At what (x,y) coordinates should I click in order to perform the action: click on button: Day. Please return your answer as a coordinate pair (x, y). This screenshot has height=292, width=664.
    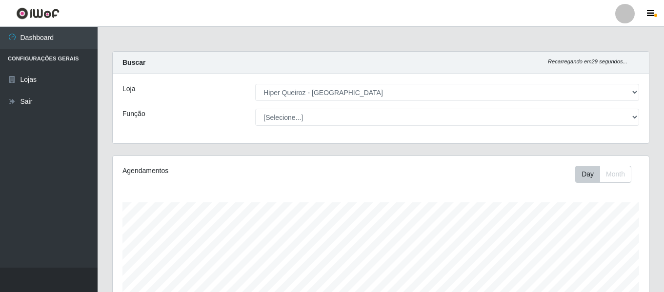
    Looking at the image, I should click on (587, 174).